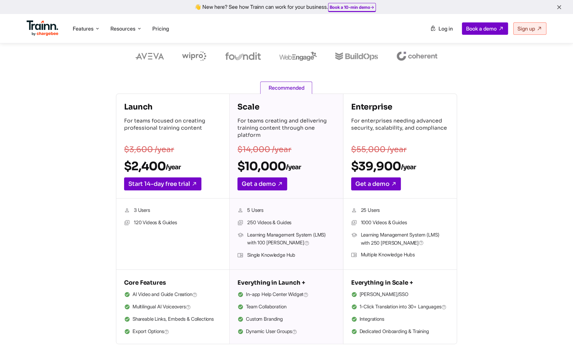 Image resolution: width=573 pixels, height=348 pixels. What do you see at coordinates (165, 295) in the screenshot?
I see `span: AI Video and Guide Creation` at bounding box center [165, 295].